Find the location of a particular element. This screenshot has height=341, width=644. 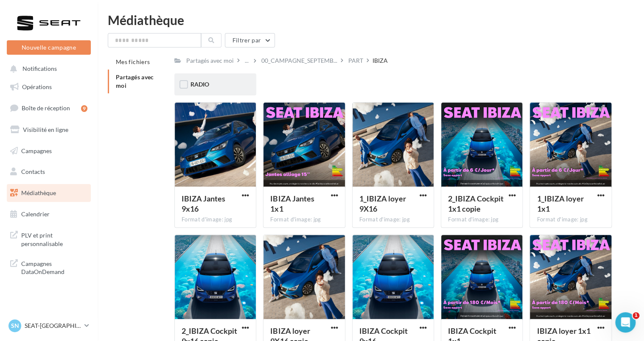

span: Calendrier is located at coordinates (35, 213).